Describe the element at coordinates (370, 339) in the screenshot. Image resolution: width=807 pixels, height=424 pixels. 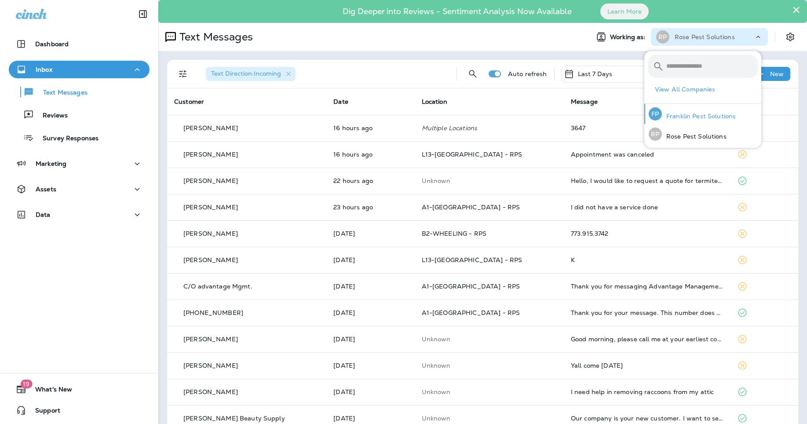
I see `p: Sep 22, 2025 01:56 AM` at that location.